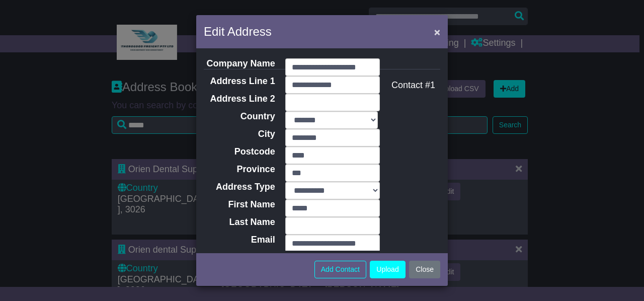 Image resolution: width=644 pixels, height=301 pixels. I want to click on label: City, so click(238, 134).